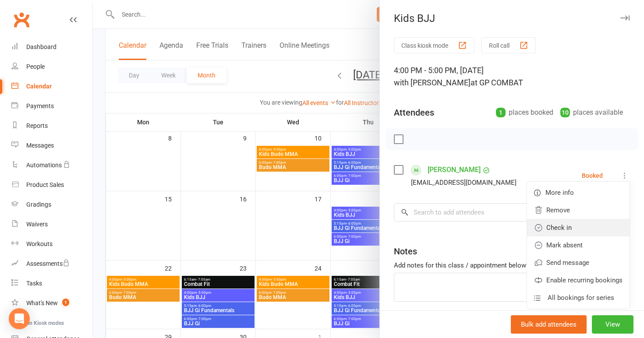 The width and height of the screenshot is (644, 338). What do you see at coordinates (560, 193) in the screenshot?
I see `span: More info` at bounding box center [560, 193].